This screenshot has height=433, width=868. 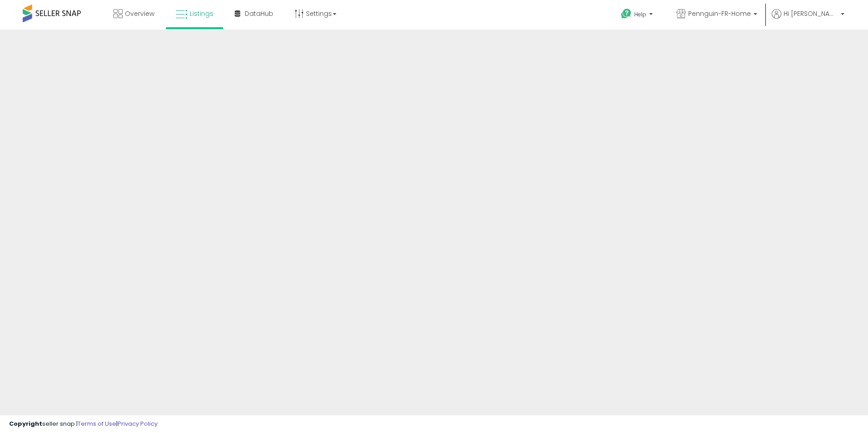 What do you see at coordinates (640, 14) in the screenshot?
I see `span: Help` at bounding box center [640, 14].